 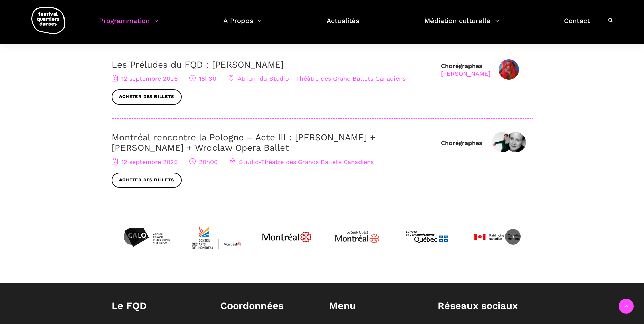 I want to click on img: patrimoinecanadien-01_0-4, so click(x=497, y=237).